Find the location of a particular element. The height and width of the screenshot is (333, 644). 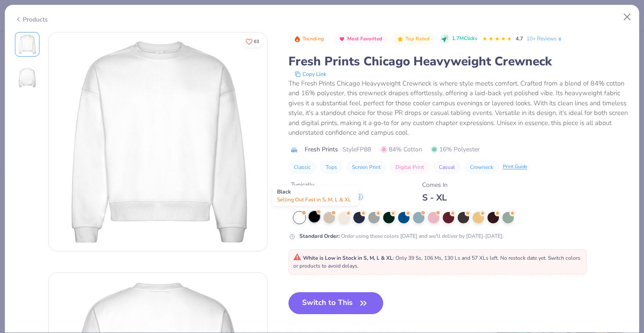

span: Top Rated is located at coordinates (418, 39).